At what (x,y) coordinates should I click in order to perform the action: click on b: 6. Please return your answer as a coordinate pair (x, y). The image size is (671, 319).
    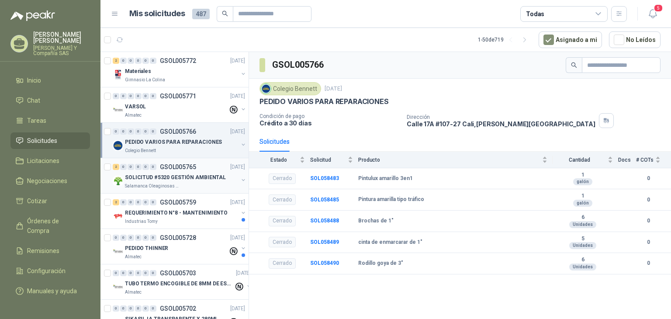
    Looking at the image, I should click on (583, 218).